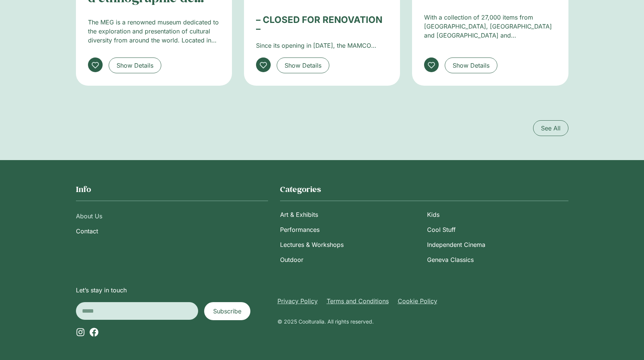 The height and width of the screenshot is (360, 644). What do you see at coordinates (227, 311) in the screenshot?
I see `button: Subscribe` at bounding box center [227, 311].